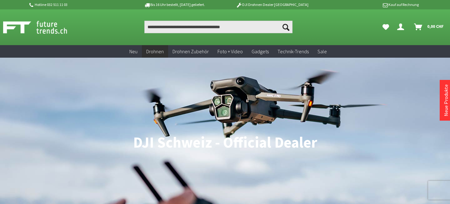 This screenshot has width=450, height=204. What do you see at coordinates (225, 142) in the screenshot?
I see `h1: DJI Schweiz - Official Dealer` at bounding box center [225, 142].